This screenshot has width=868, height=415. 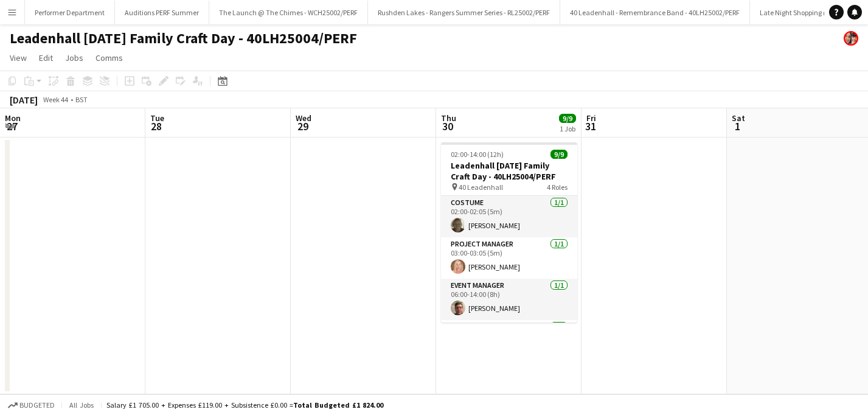 What do you see at coordinates (737, 126) in the screenshot?
I see `span: 1` at bounding box center [737, 126].